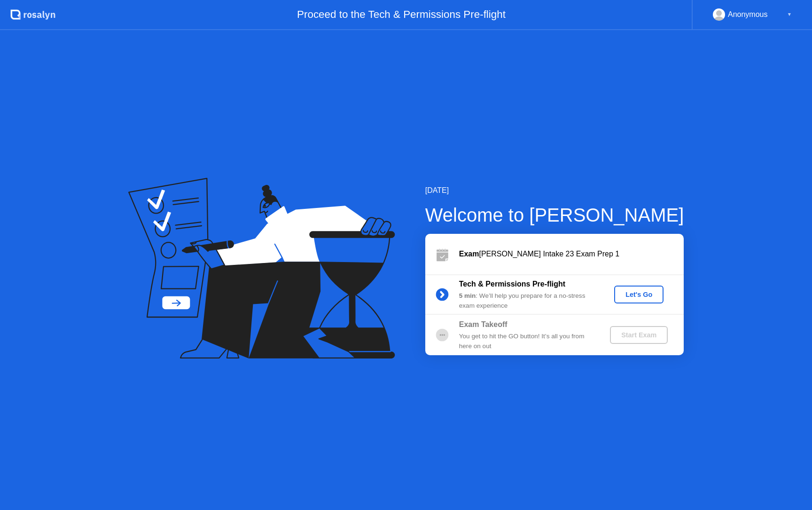  I want to click on b: Exam Takeoff, so click(483, 324).